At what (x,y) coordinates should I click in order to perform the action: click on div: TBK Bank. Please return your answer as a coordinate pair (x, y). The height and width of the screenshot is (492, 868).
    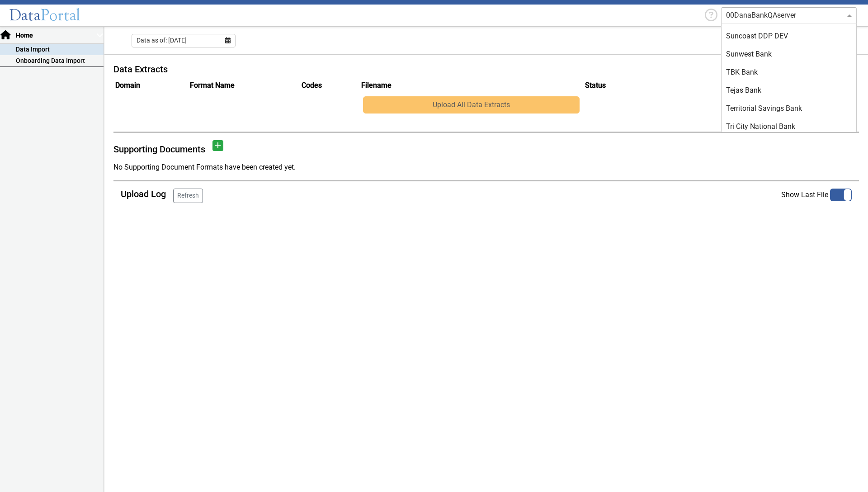
    Looking at the image, I should click on (789, 72).